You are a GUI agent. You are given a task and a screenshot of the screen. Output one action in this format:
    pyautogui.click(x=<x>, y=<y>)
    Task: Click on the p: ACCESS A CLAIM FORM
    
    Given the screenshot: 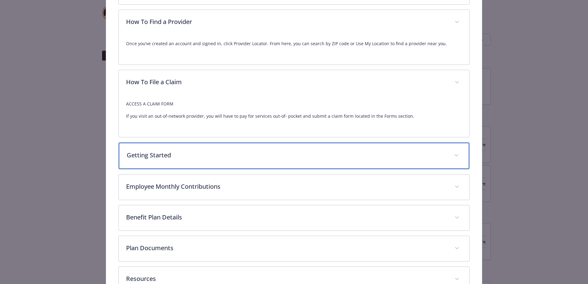 What is the action you would take?
    pyautogui.click(x=294, y=104)
    